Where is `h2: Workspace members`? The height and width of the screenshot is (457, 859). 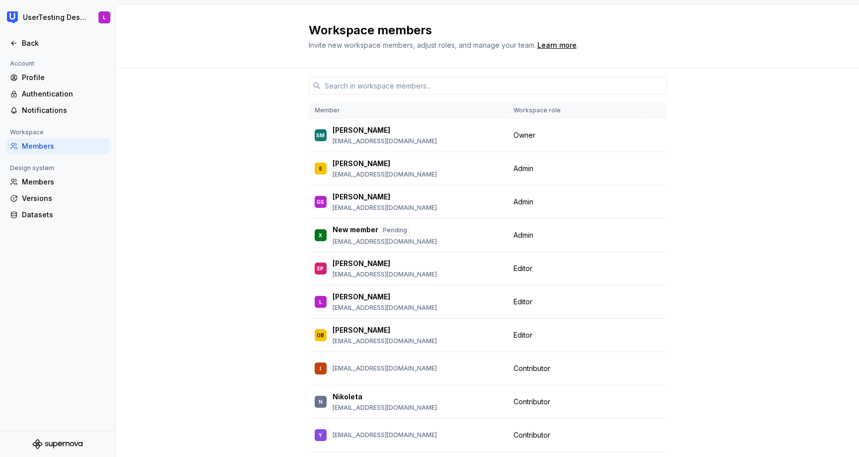 h2: Workspace members is located at coordinates (482, 30).